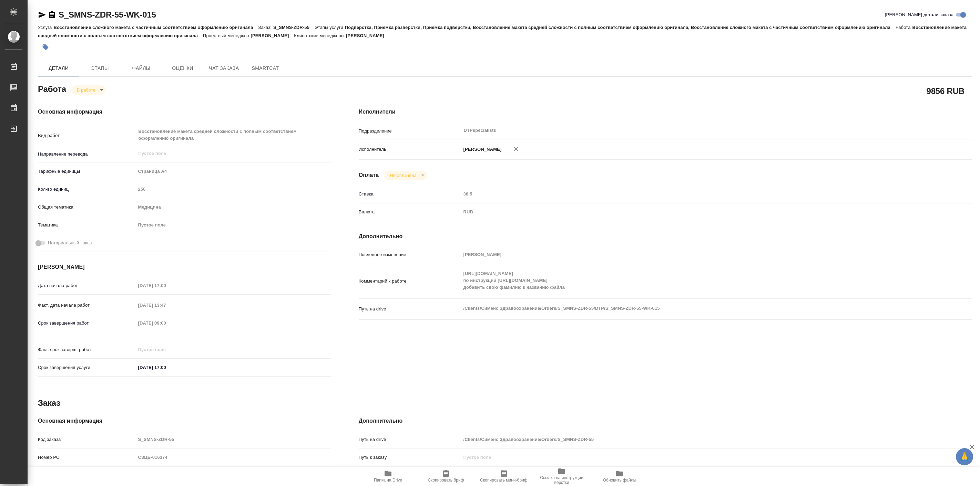 This screenshot has width=980, height=486. What do you see at coordinates (42, 15) in the screenshot?
I see `button: Скопировать ссылку для ЯМессенджера` at bounding box center [42, 15].